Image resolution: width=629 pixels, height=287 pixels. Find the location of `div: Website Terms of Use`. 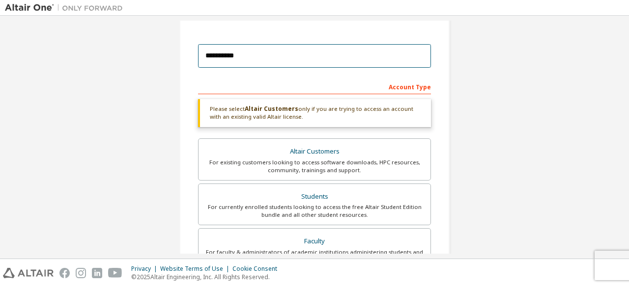

div: Website Terms of Use is located at coordinates (196, 269).